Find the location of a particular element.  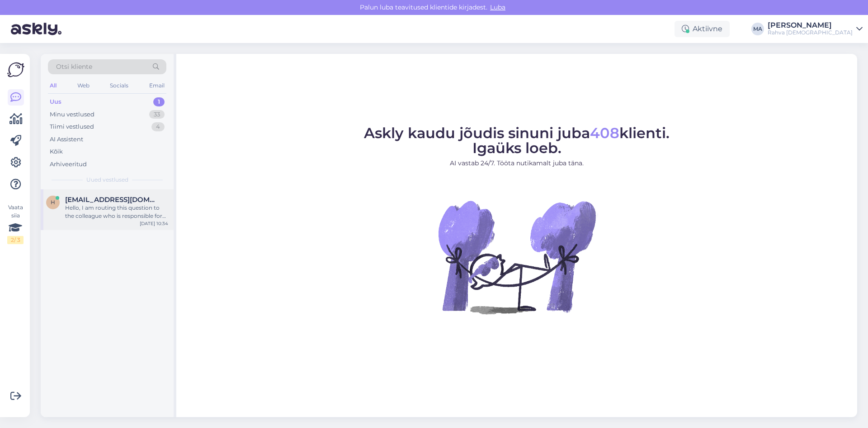

img: No Chat active is located at coordinates (517, 257).